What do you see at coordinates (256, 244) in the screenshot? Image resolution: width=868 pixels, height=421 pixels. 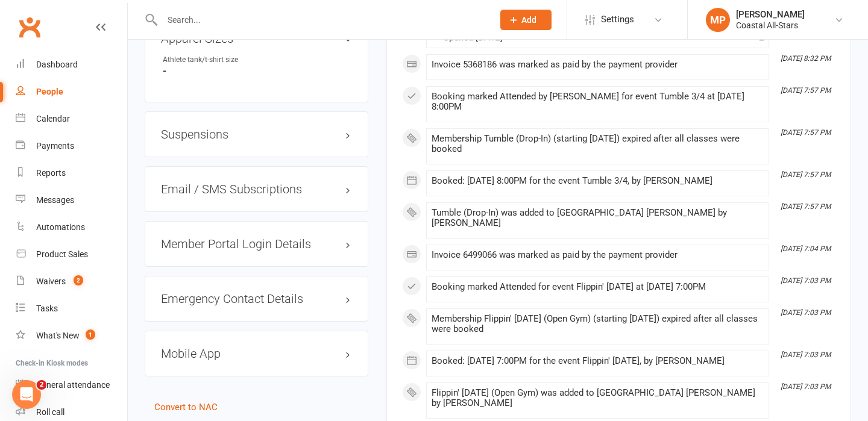 I see `h3: Member Portal Login Details` at bounding box center [256, 244].